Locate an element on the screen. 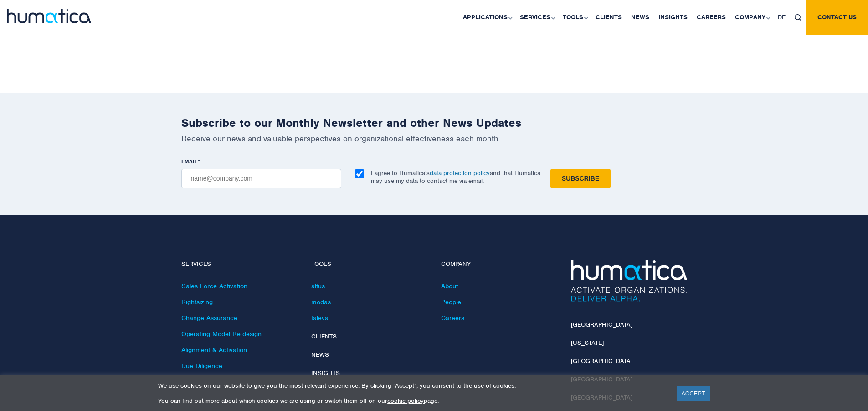 This screenshot has width=868, height=411. p: We use cookies on our website to give you the most relevant experience. By clicking “Accept”, you... is located at coordinates (412, 386).